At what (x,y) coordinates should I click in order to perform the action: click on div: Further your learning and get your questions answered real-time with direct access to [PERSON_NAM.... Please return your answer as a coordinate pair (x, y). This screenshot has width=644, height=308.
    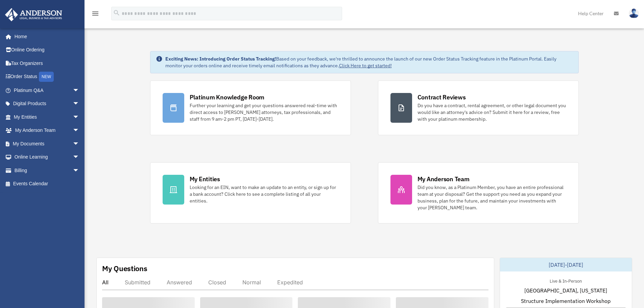
    Looking at the image, I should click on (264, 112).